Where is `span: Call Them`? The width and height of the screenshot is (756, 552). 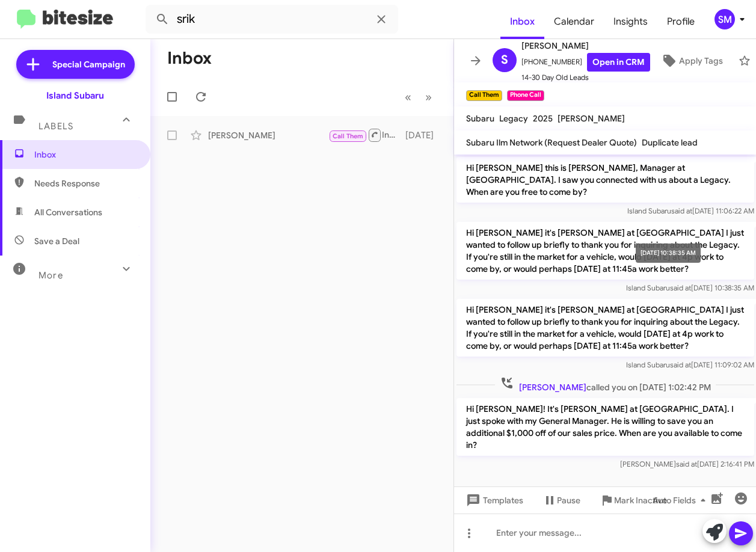
span: Call Them is located at coordinates (348, 136).